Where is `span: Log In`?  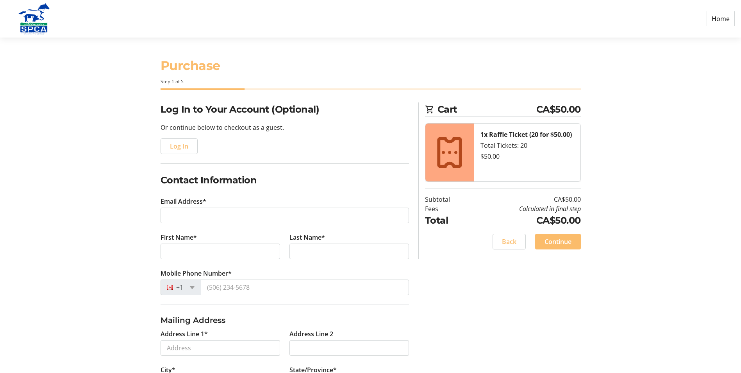
span: Log In is located at coordinates (179, 146).